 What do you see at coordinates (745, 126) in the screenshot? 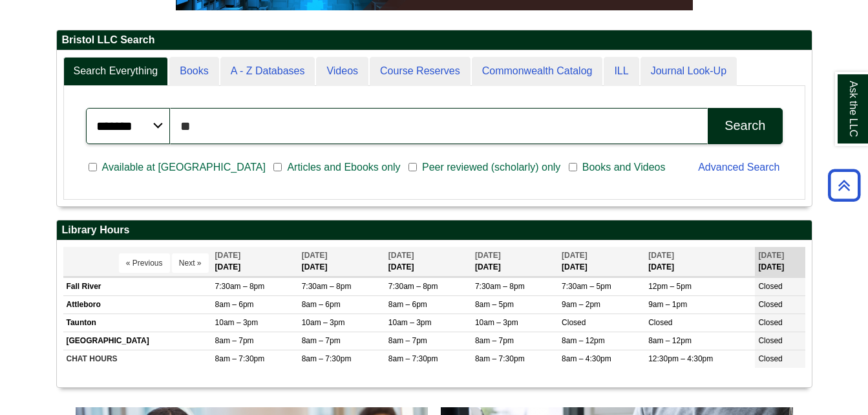
I see `button: Search` at bounding box center [745, 126].